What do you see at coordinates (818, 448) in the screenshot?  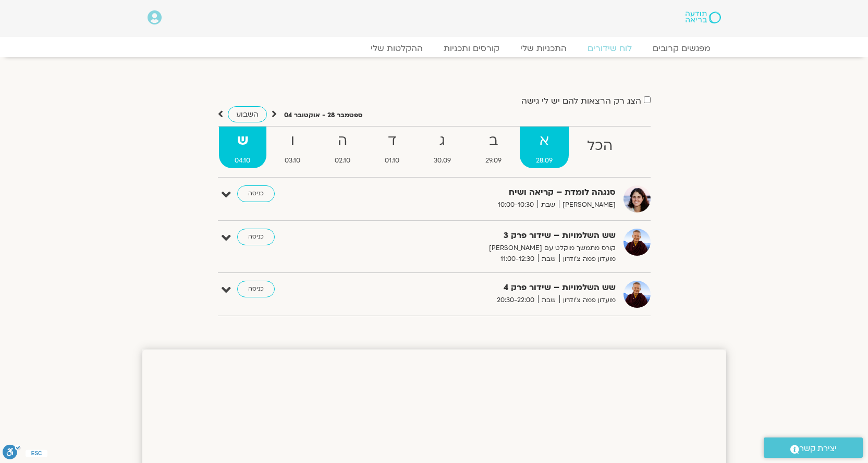 I see `span: יצירת קשר` at bounding box center [818, 448].